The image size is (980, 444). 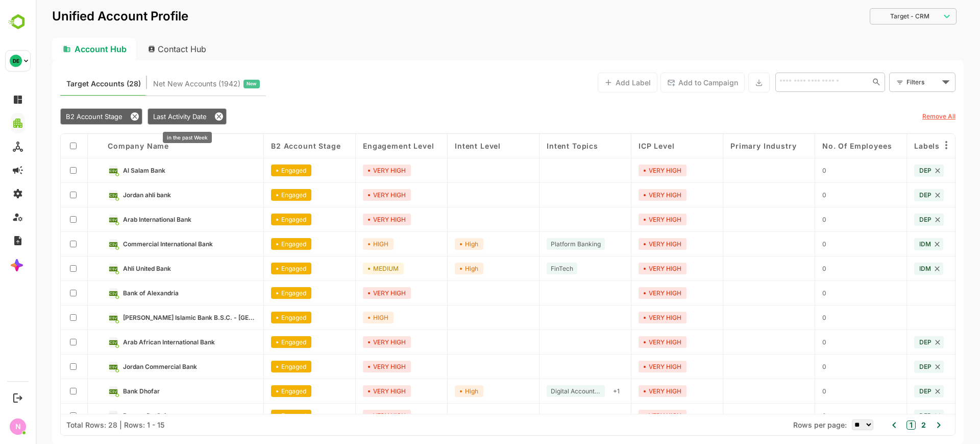 What do you see at coordinates (142, 49) in the screenshot?
I see `div: Contact Hub` at bounding box center [142, 49].